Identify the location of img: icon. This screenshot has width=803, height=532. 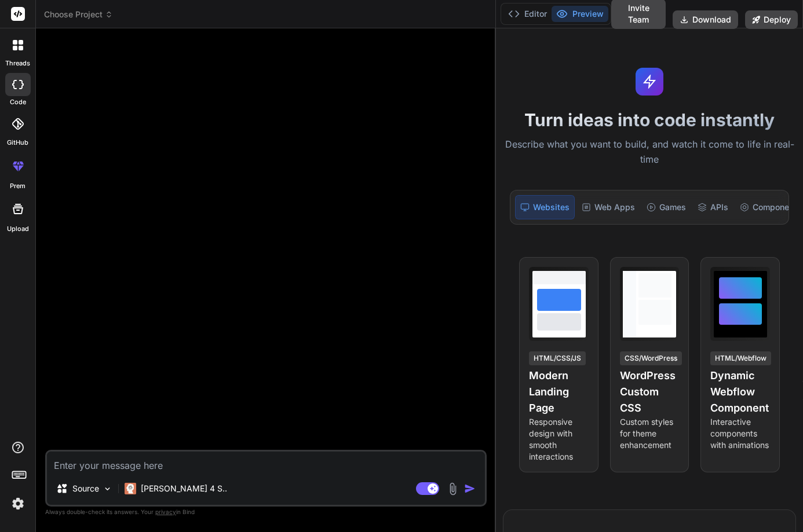
(470, 488).